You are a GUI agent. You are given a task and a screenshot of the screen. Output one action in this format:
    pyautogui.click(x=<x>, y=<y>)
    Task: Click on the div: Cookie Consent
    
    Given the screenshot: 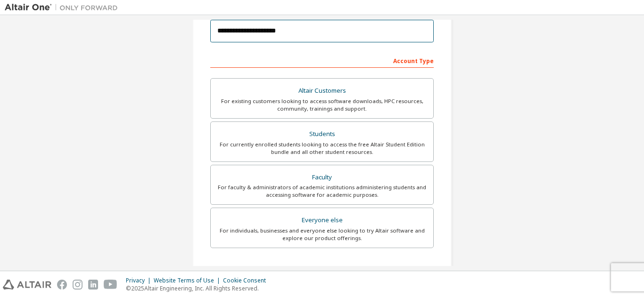 What is the action you would take?
    pyautogui.click(x=247, y=281)
    